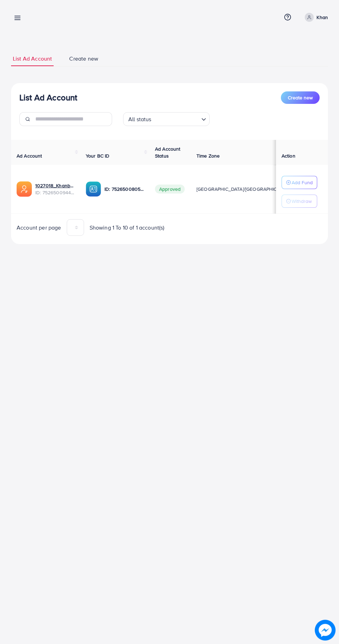 Image resolution: width=339 pixels, height=644 pixels. I want to click on span: List Ad Account, so click(32, 58).